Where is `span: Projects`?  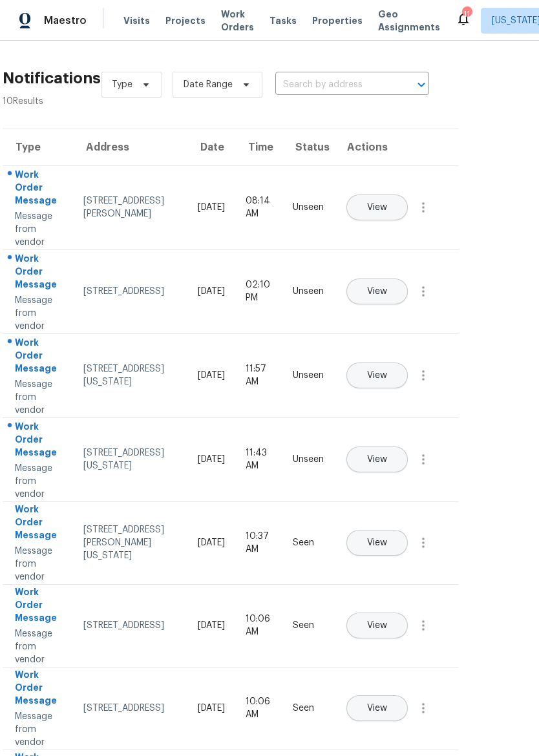 span: Projects is located at coordinates (186, 21).